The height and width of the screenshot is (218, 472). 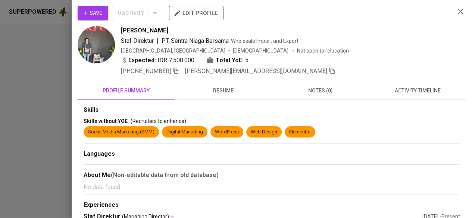 I want to click on span: edit profile, so click(x=196, y=13).